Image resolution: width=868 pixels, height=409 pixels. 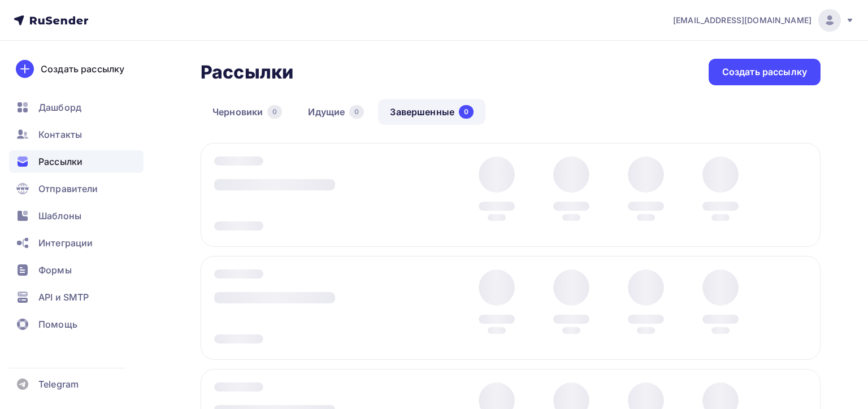 I want to click on a: Завершенные0, so click(x=431, y=112).